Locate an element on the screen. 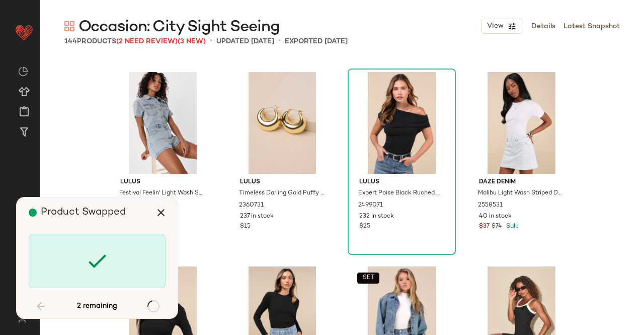  span: Expert Poise Black Ruched One-Shoulder Top is located at coordinates (401, 194).